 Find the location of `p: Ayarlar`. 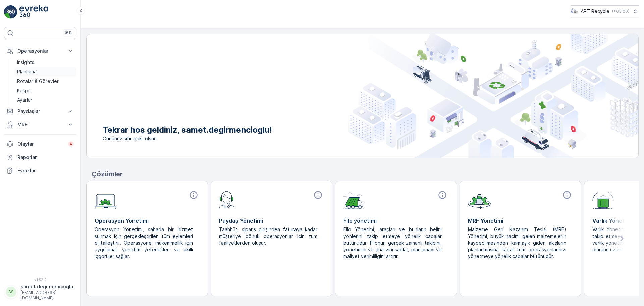

p: Ayarlar is located at coordinates (25, 100).